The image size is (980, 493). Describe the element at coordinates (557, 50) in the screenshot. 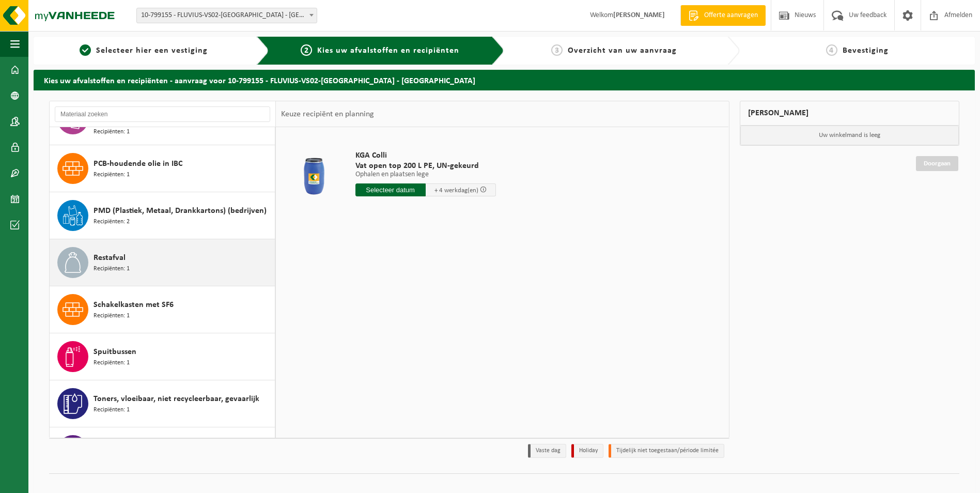

I see `span: 3` at that location.